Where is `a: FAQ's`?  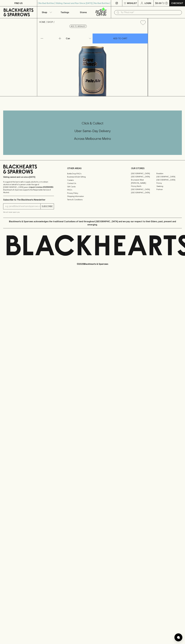 a: FAQ's is located at coordinates (92, 190).